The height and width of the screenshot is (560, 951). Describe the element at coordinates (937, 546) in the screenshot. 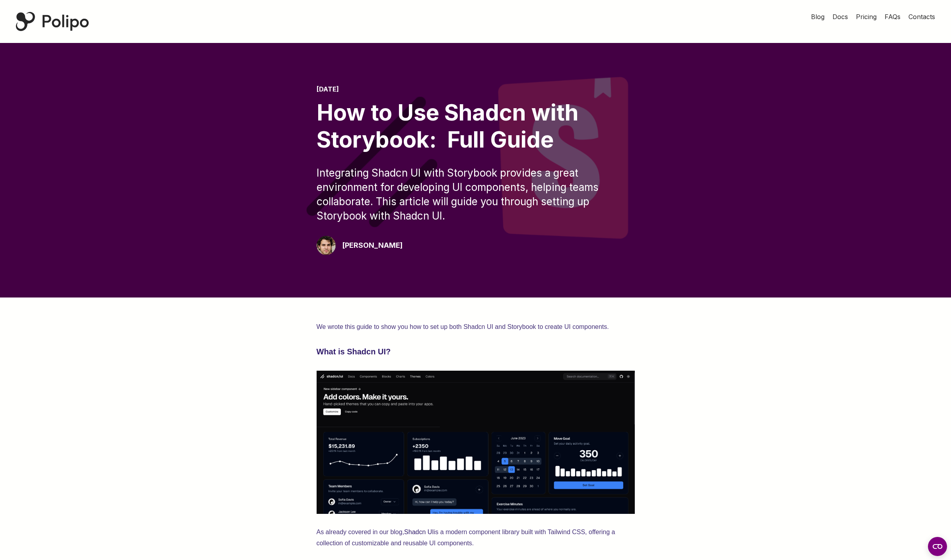

I see `button: Open CMP widget` at that location.